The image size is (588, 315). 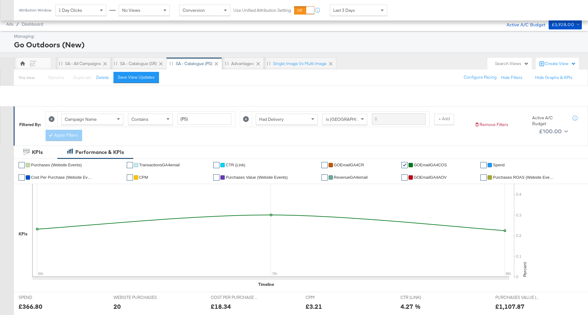 What do you see at coordinates (30, 125) in the screenshot?
I see `div: Filtered By:` at bounding box center [30, 125].